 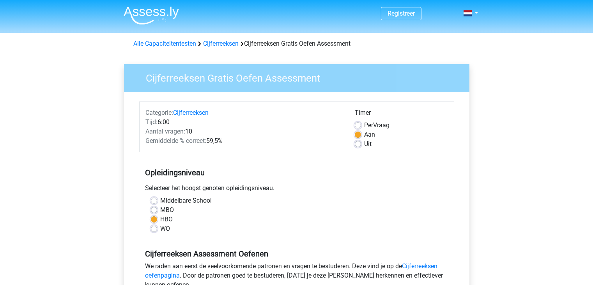 What do you see at coordinates (370, 134) in the screenshot?
I see `label: Aan` at bounding box center [370, 134].